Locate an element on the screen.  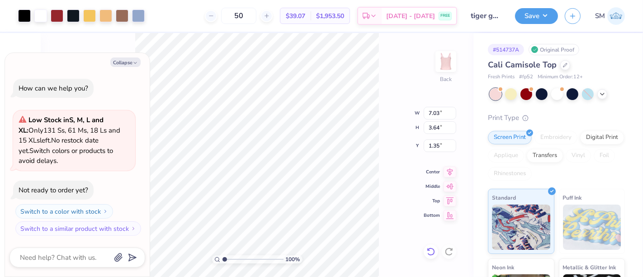
div: Digital Print is located at coordinates (602, 137).